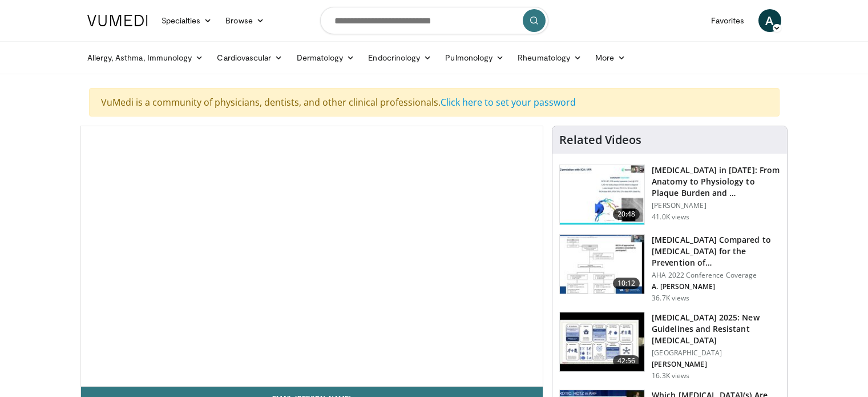 The width and height of the screenshot is (868, 397). I want to click on h4: Related Videos, so click(600, 140).